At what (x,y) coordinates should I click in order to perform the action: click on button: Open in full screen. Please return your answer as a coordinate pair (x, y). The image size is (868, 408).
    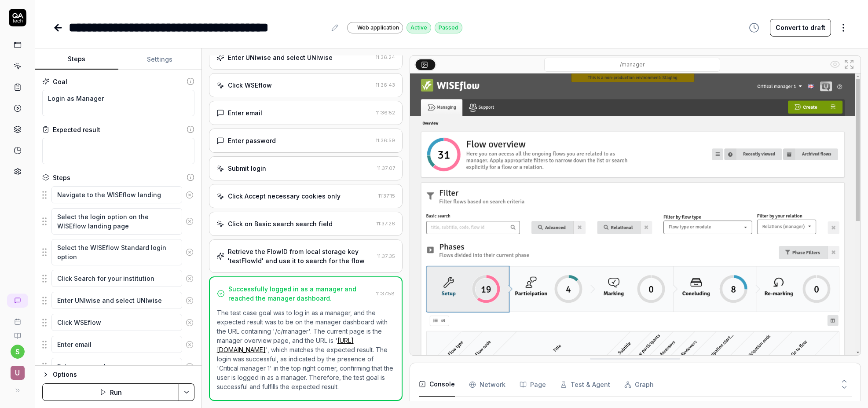
    Looking at the image, I should click on (849, 64).